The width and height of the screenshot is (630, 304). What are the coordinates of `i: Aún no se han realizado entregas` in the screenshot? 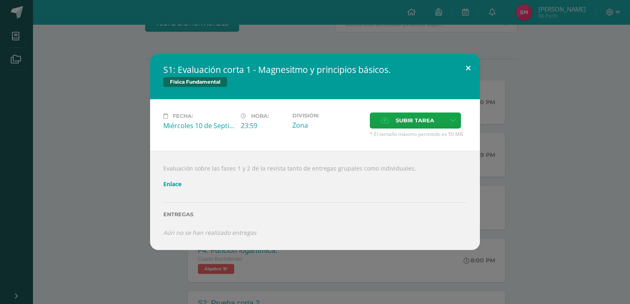 It's located at (210, 232).